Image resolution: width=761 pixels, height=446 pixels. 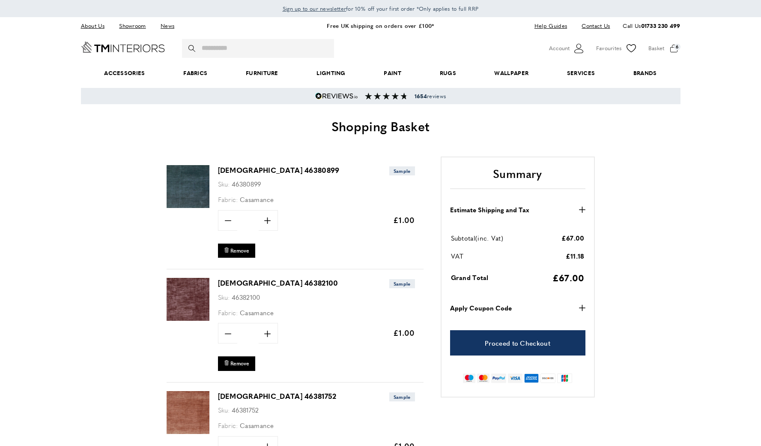 I want to click on strong: Estimate Shipping and Tax, so click(x=490, y=209).